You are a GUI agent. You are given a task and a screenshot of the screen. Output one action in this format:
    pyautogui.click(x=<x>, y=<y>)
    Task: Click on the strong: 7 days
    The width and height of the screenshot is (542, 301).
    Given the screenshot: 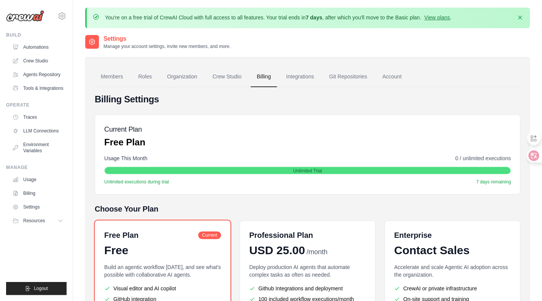 What is the action you would take?
    pyautogui.click(x=314, y=17)
    